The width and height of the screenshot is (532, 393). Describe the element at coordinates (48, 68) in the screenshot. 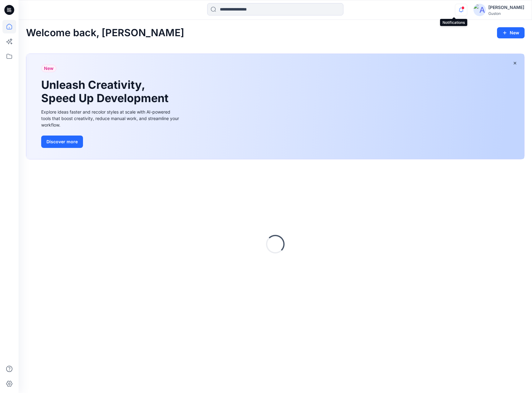

I see `span: New` at that location.